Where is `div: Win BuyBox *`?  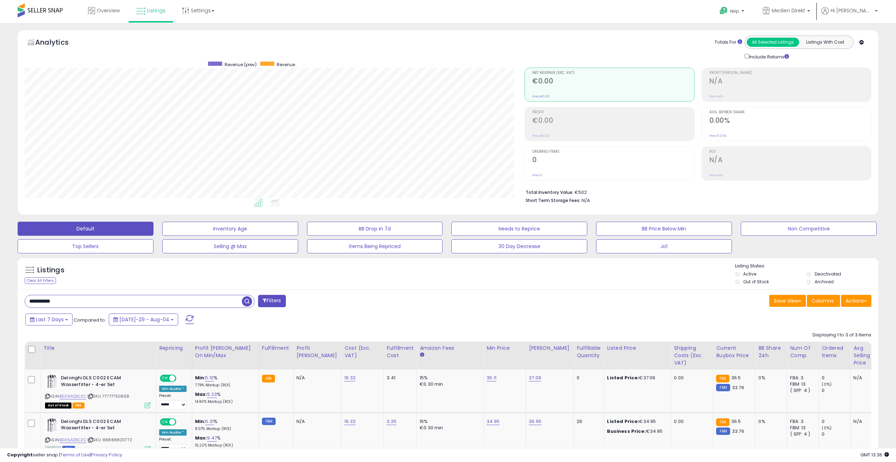 div: Win BuyBox * is located at coordinates (173, 433).